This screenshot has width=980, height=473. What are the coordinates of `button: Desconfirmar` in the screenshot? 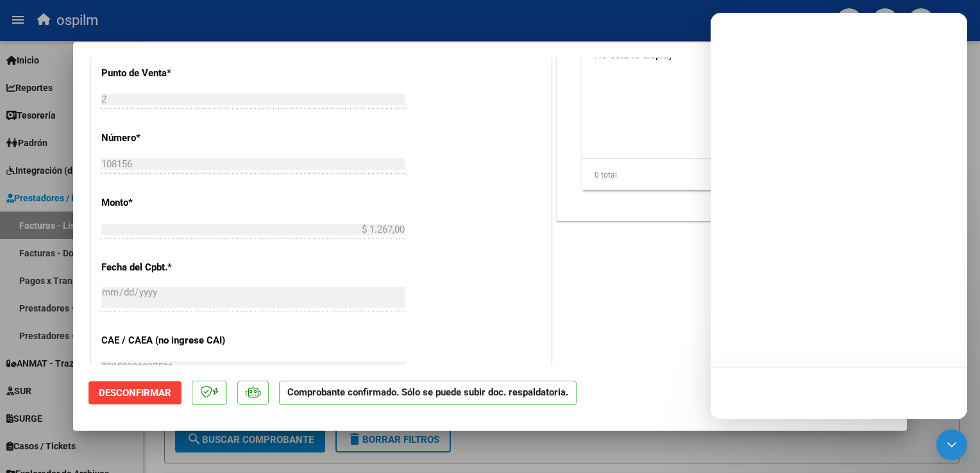 It's located at (134, 393).